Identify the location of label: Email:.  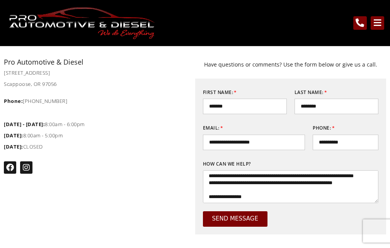
(213, 128).